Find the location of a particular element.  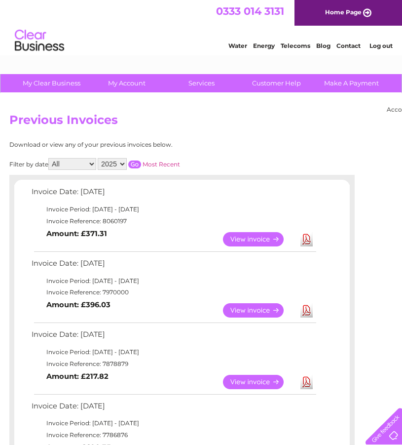

a: My Clear Business is located at coordinates (51, 83).